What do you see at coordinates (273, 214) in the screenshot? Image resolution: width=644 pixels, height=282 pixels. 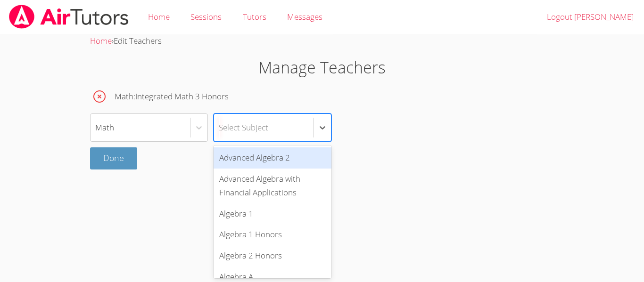 I see `div: Algebra 1` at bounding box center [273, 214].